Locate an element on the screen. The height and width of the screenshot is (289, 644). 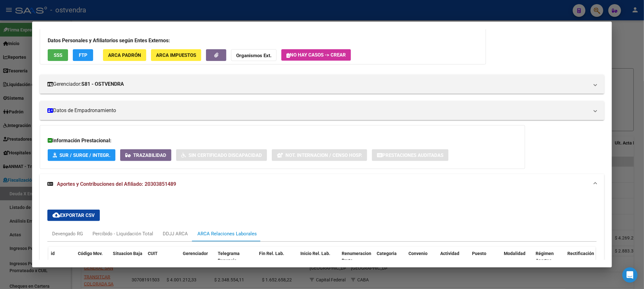
span: ARCA Padrón is located at coordinates (125, 55).